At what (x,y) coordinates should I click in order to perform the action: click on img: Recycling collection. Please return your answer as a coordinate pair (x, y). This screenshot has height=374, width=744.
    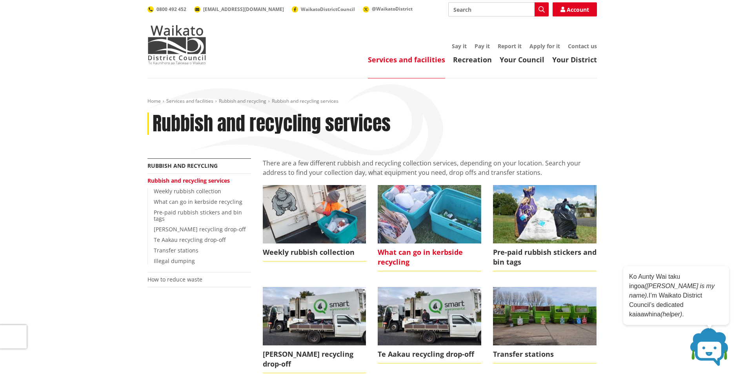
    Looking at the image, I should click on (314, 214).